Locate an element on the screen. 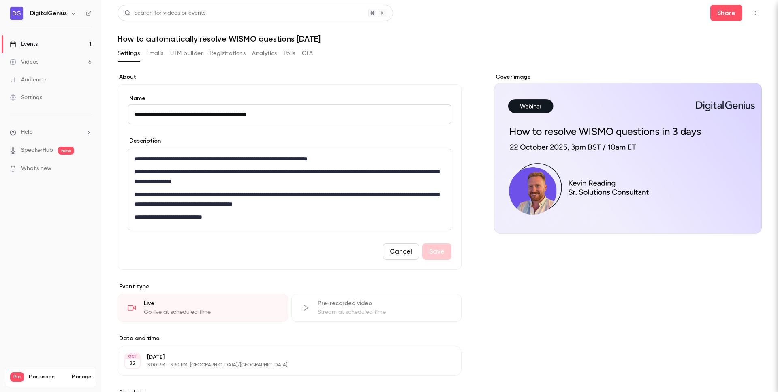 This screenshot has height=392, width=778. p: Event type is located at coordinates (289, 287).